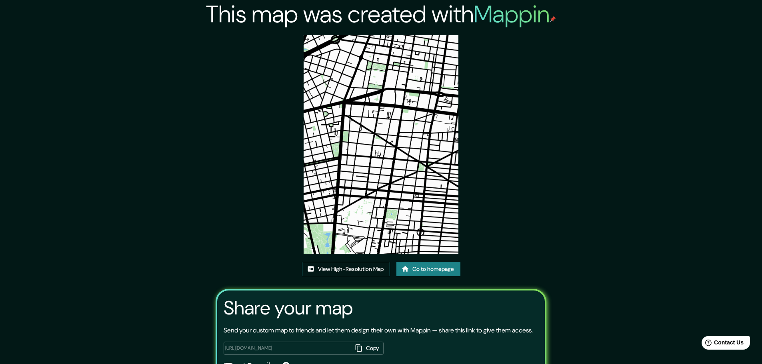  Describe the element at coordinates (368, 348) in the screenshot. I see `button: Copy` at that location.